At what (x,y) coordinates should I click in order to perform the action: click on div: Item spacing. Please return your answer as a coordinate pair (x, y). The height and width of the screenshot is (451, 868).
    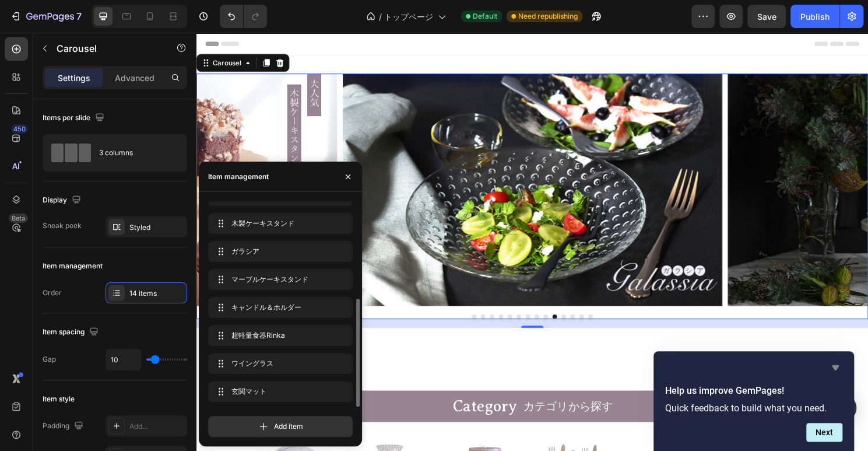
    Looking at the image, I should click on (72, 332).